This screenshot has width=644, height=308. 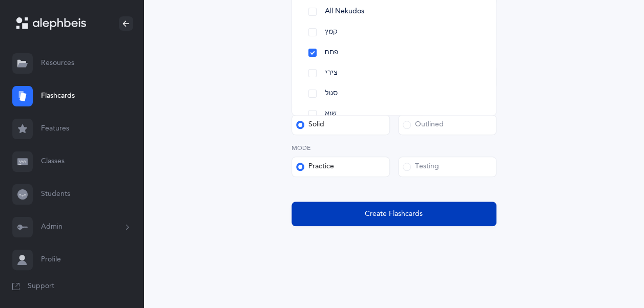 I want to click on span: קמץ, so click(x=331, y=32).